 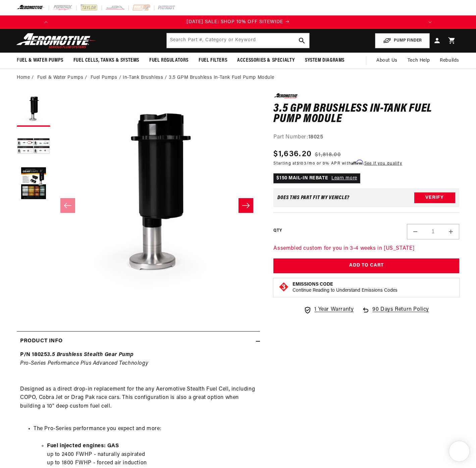 I want to click on button: Load image 2 in gallery view, so click(x=34, y=147).